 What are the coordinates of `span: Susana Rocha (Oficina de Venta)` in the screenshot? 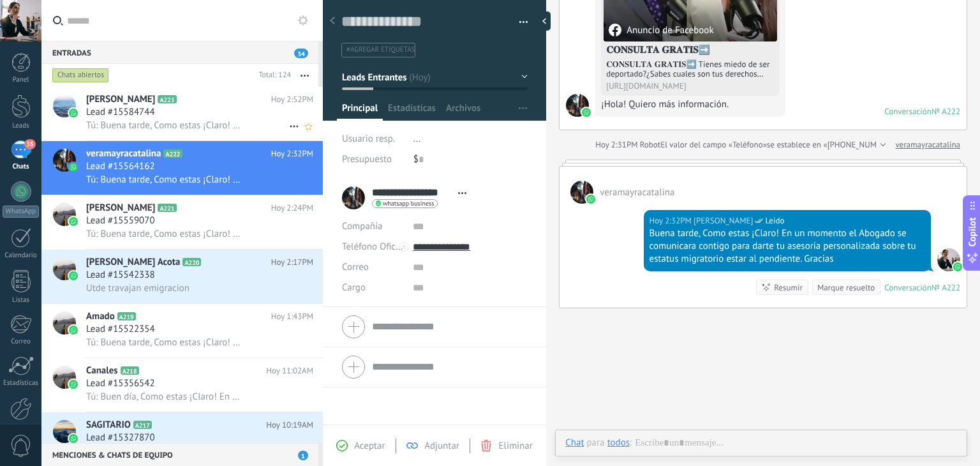 It's located at (723, 221).